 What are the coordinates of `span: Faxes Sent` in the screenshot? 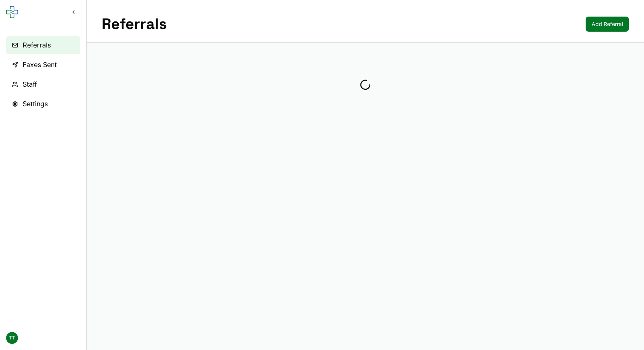 It's located at (39, 65).